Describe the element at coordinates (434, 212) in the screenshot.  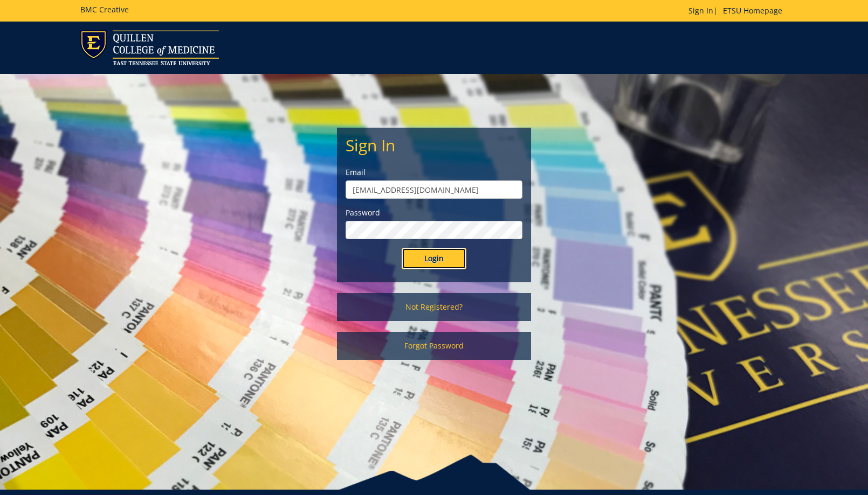
I see `label: Password` at that location.